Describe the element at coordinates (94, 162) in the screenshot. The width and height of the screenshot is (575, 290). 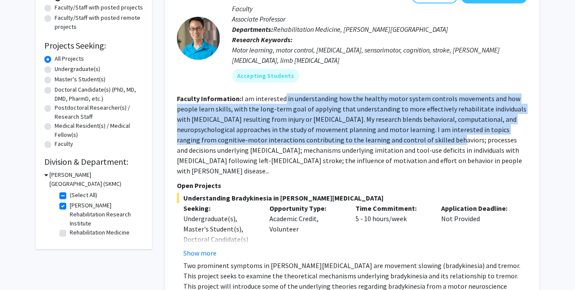
I see `h2: Division & Department:` at that location.